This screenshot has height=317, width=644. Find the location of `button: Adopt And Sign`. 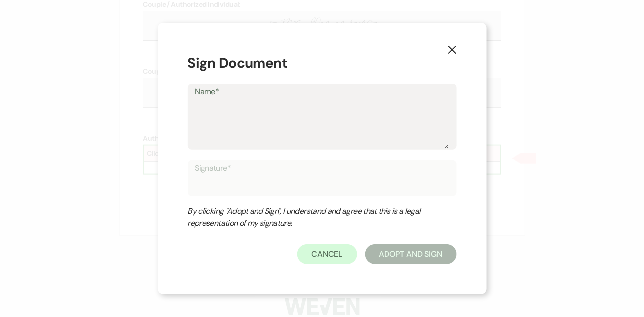

button: Adopt And Sign is located at coordinates (411, 254).